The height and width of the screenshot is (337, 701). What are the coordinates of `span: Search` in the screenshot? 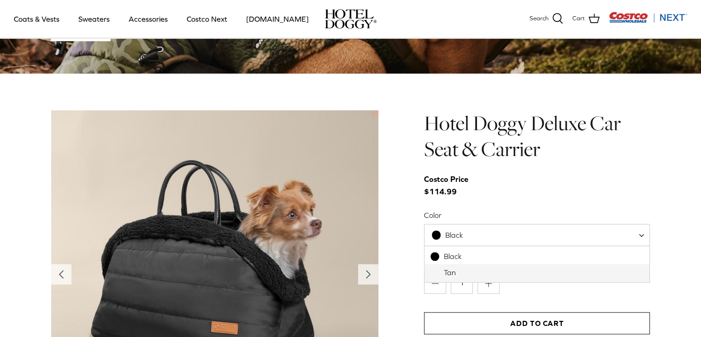 It's located at (539, 18).